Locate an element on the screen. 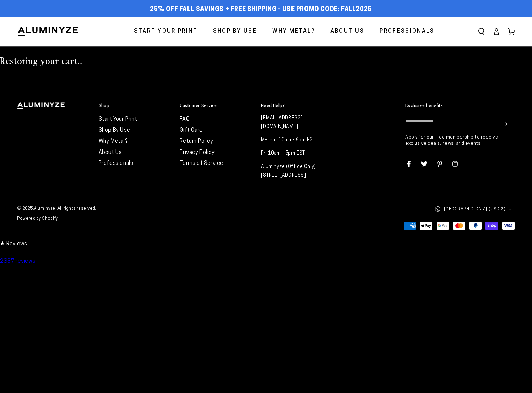  span: Shop By Use is located at coordinates (235, 31).